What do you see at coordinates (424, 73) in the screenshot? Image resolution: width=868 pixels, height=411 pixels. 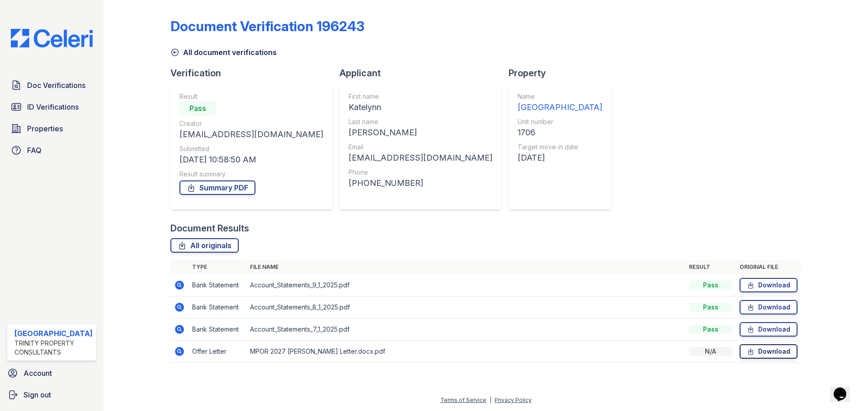 I see `div: Applicant` at bounding box center [424, 73].